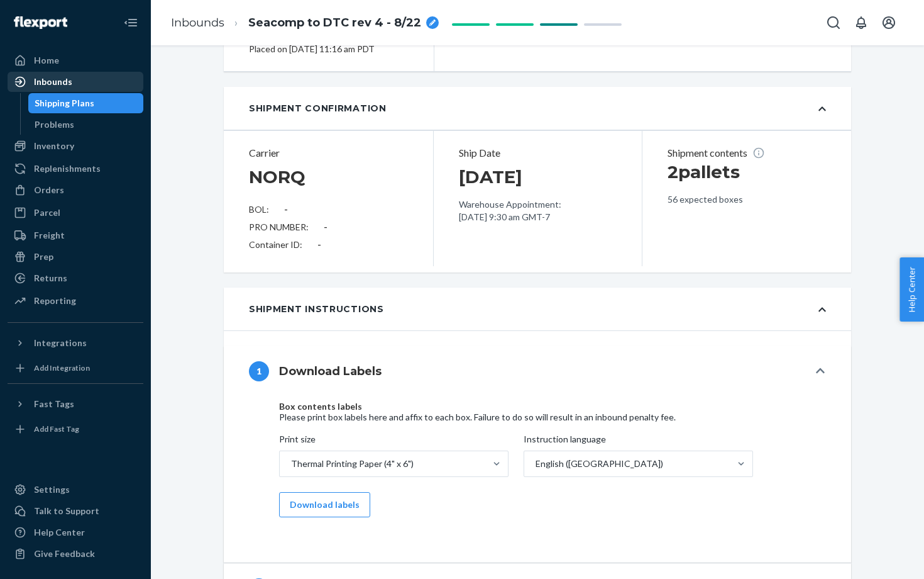  I want to click on div: Add Integration, so click(62, 367).